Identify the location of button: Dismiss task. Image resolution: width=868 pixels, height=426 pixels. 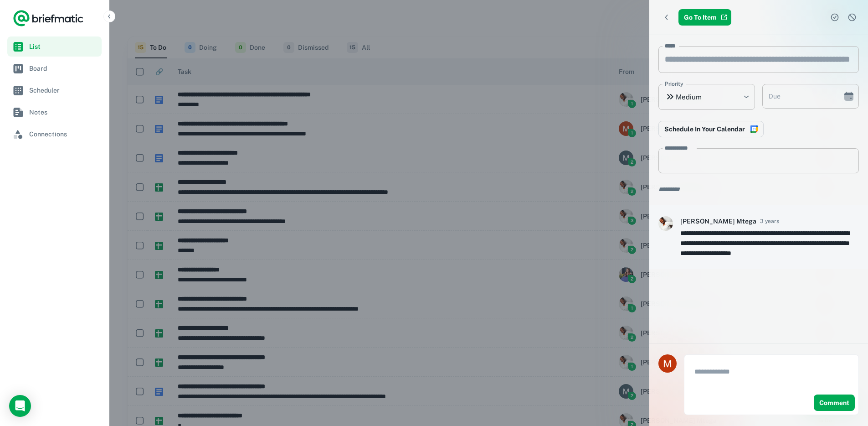
(852, 18).